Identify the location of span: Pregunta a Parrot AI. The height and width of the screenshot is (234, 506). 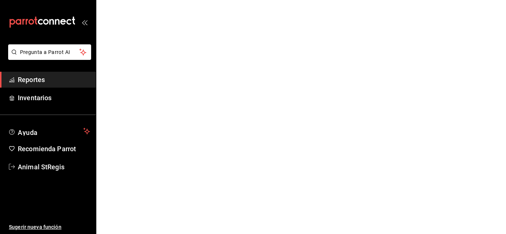
(50, 52).